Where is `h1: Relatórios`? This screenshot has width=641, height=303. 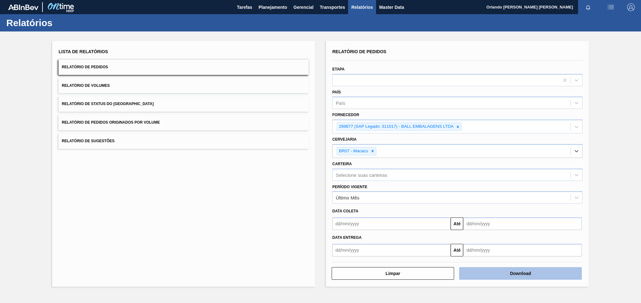 h1: Relatórios is located at coordinates (62, 23).